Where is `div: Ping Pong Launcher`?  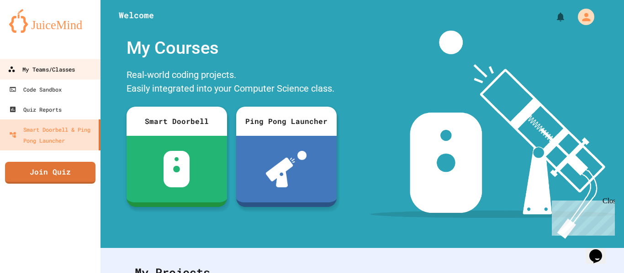 div: Ping Pong Launcher is located at coordinates (286, 121).